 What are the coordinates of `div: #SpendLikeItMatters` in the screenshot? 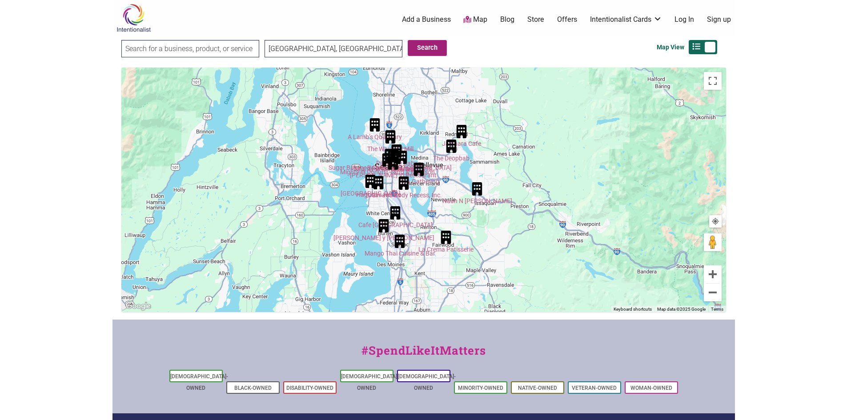 It's located at (424, 355).